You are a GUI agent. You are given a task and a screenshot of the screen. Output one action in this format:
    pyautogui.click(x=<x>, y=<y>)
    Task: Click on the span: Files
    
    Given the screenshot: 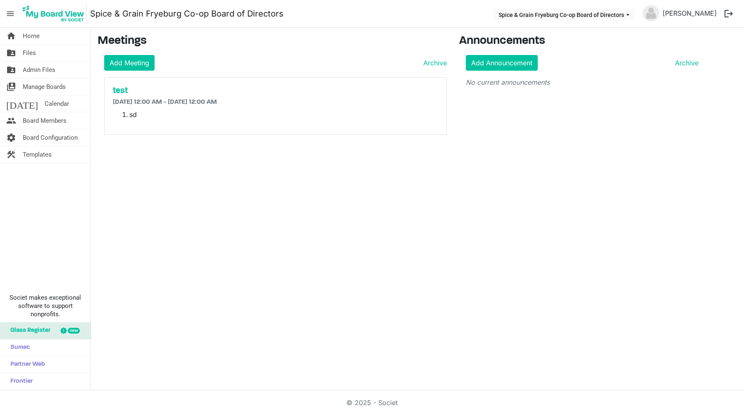 What is the action you would take?
    pyautogui.click(x=29, y=53)
    